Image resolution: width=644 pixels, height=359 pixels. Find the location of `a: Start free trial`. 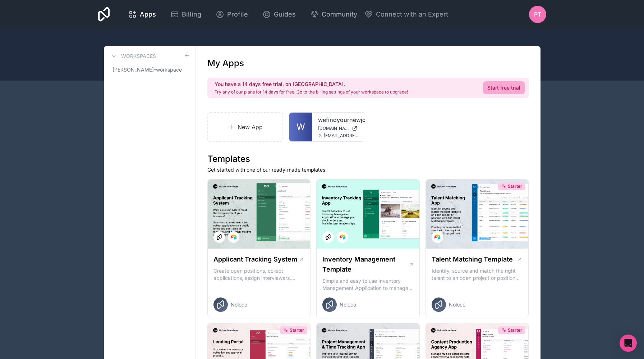

a: Start free trial is located at coordinates (504, 88).